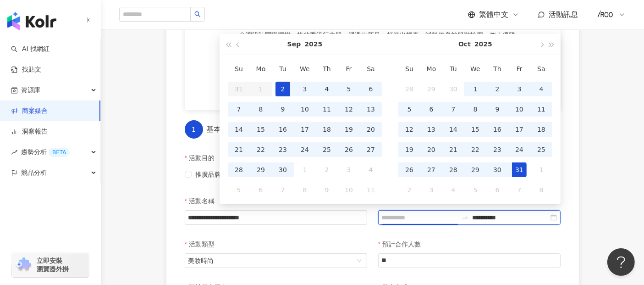 The width and height of the screenshot is (644, 285). Describe the element at coordinates (327, 190) in the screenshot. I see `div: 9` at that location.